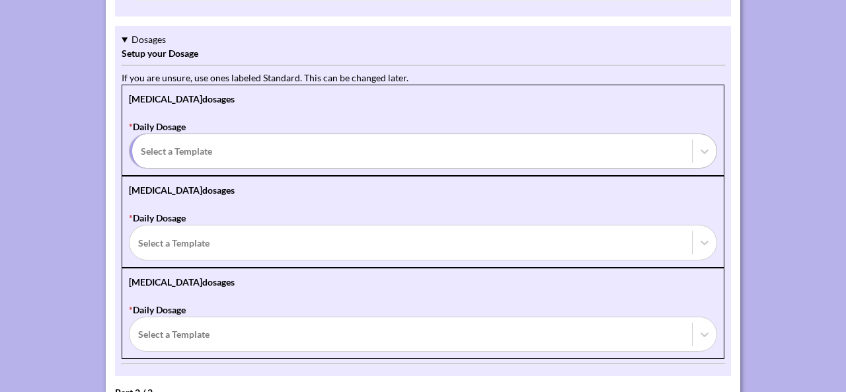 This screenshot has height=392, width=846. Describe the element at coordinates (423, 77) in the screenshot. I see `p: If you are unsure, use ones labeled Standard. This can be changed later.` at that location.